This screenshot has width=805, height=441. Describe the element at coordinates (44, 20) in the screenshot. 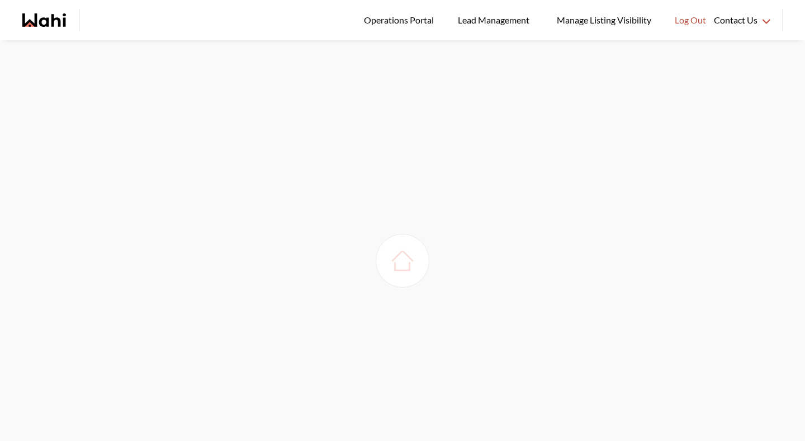

I see `a: Wahi homepage` at that location.